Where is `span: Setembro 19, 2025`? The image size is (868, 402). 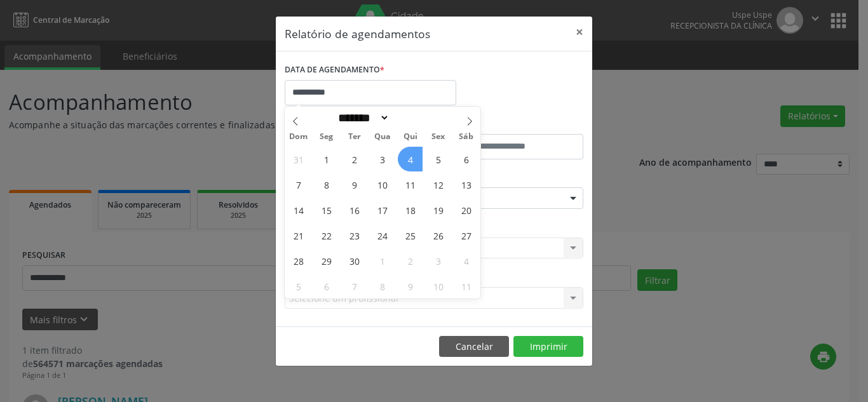
span: Setembro 19, 2025 is located at coordinates (437, 210).